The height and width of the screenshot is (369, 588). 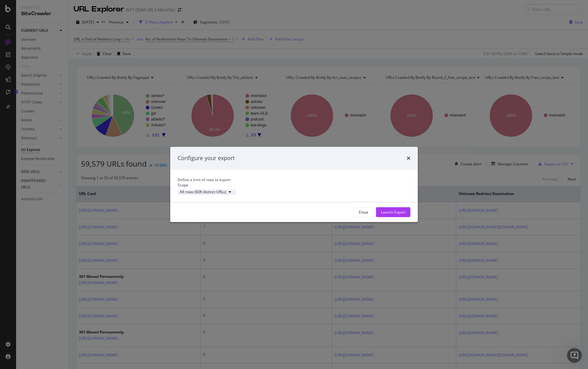 What do you see at coordinates (206, 158) in the screenshot?
I see `div: Configure your export` at bounding box center [206, 158].